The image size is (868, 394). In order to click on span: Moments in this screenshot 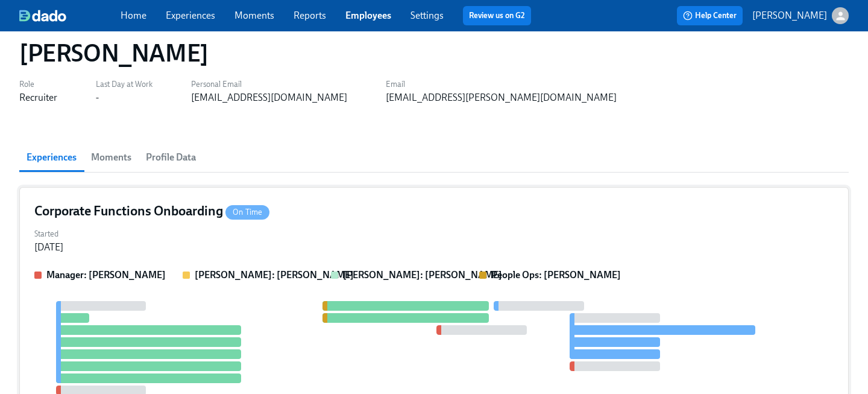, I will do `click(111, 158)`.